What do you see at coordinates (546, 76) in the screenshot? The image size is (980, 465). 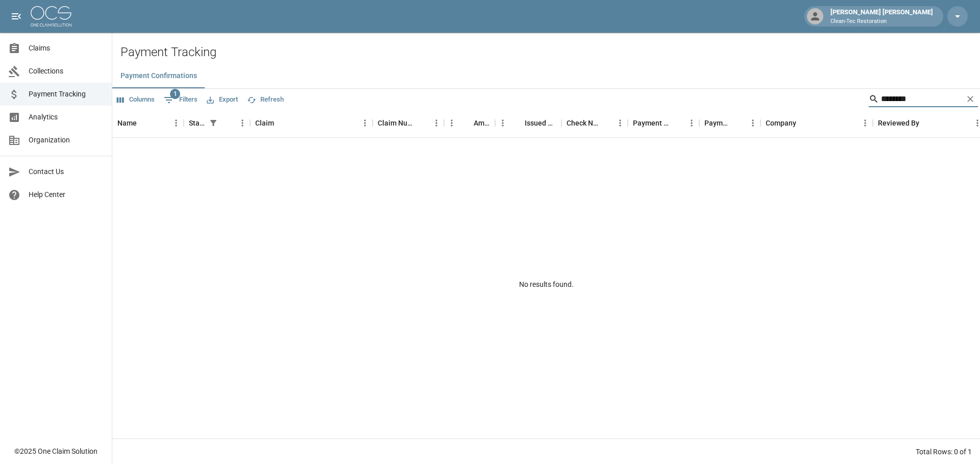 I see `div: dynamic tabs` at bounding box center [546, 76].